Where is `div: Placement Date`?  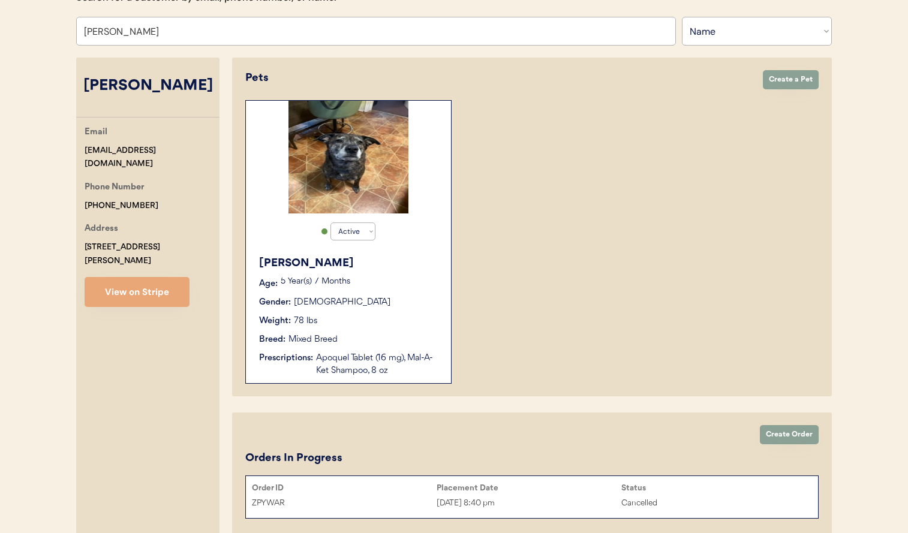
div: Placement Date is located at coordinates (529, 488).